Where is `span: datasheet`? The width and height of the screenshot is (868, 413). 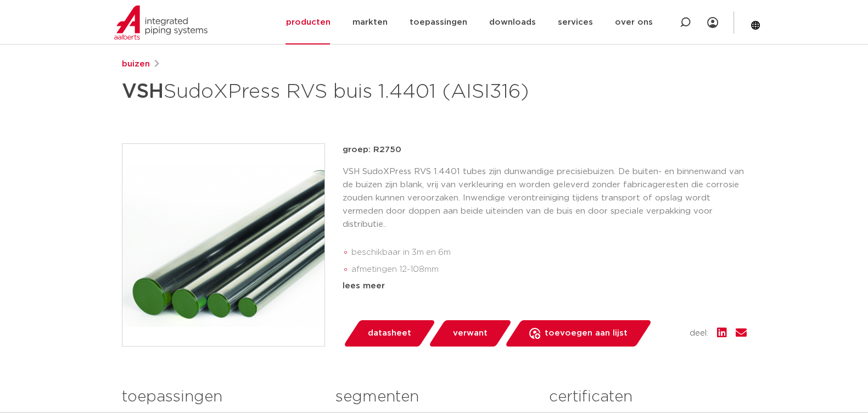 span: datasheet is located at coordinates (389, 333).